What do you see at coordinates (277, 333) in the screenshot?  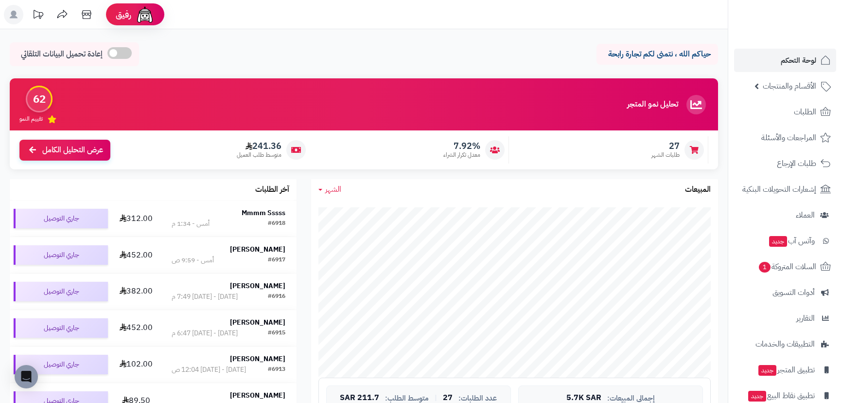 I see `div: #6915` at bounding box center [277, 333].